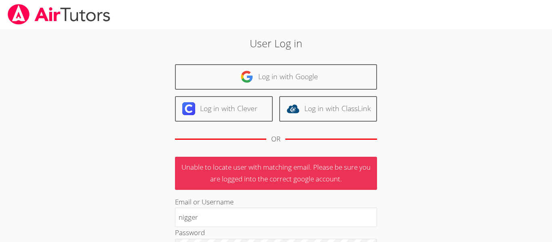  I want to click on img: classlink-logo-d6bb404cc1216ec64c9a2012d9dc4662098be43eaf13dc465df04b49fa7ab582.svg, so click(293, 109).